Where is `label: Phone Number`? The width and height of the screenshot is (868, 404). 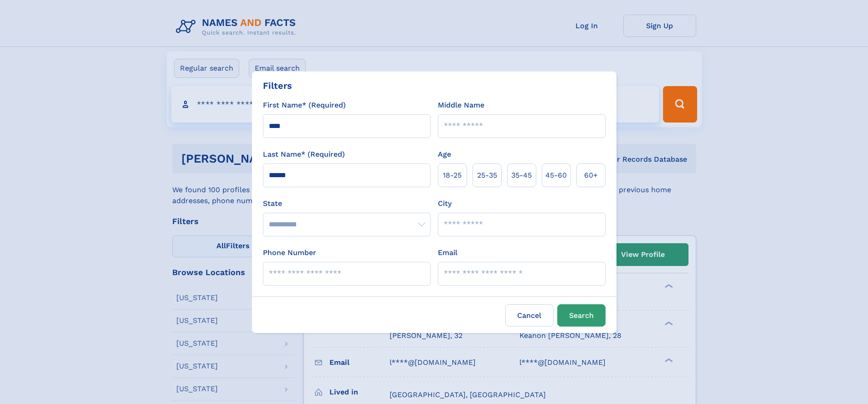
label: Phone Number is located at coordinates (289, 253).